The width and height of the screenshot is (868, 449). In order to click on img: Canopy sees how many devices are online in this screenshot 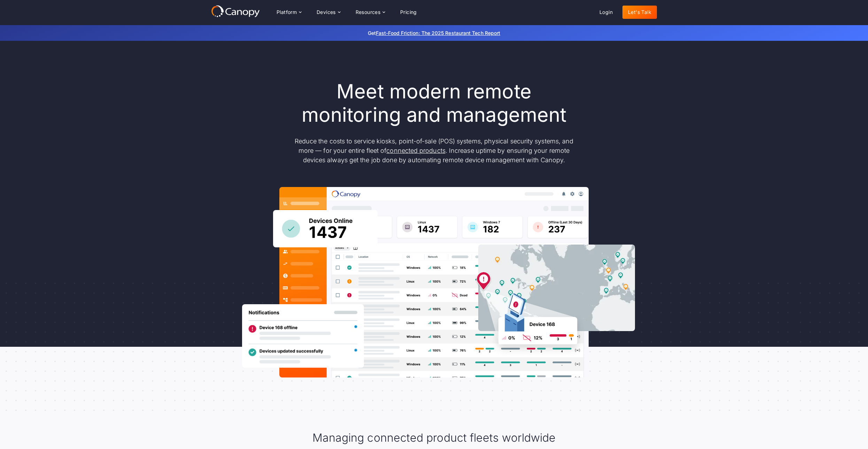, I will do `click(326, 228)`.